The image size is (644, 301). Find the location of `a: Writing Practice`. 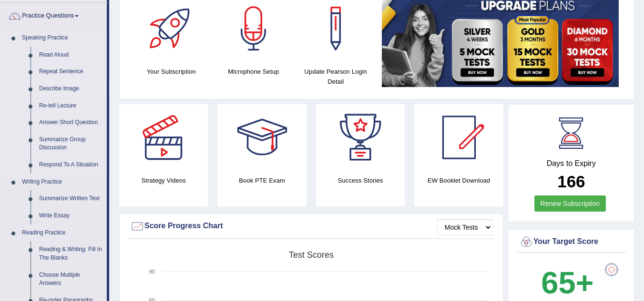

a: Writing Practice is located at coordinates (62, 182).